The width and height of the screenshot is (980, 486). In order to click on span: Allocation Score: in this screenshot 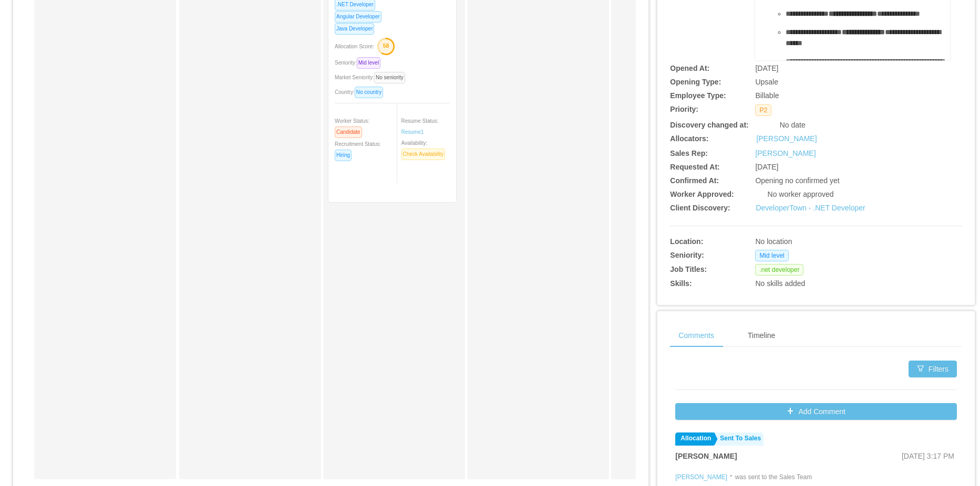, I will do `click(354, 46)`.